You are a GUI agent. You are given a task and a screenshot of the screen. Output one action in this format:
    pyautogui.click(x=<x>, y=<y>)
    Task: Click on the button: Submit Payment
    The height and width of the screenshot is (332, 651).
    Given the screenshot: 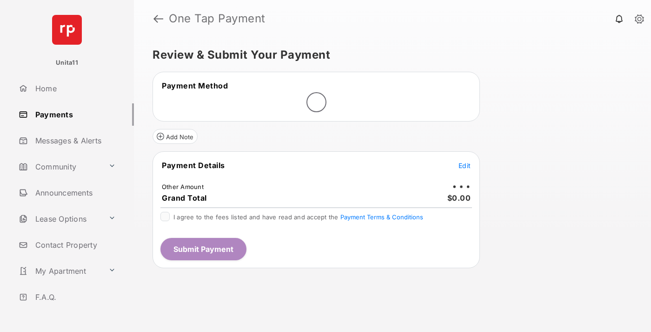 What is the action you would take?
    pyautogui.click(x=203, y=249)
    